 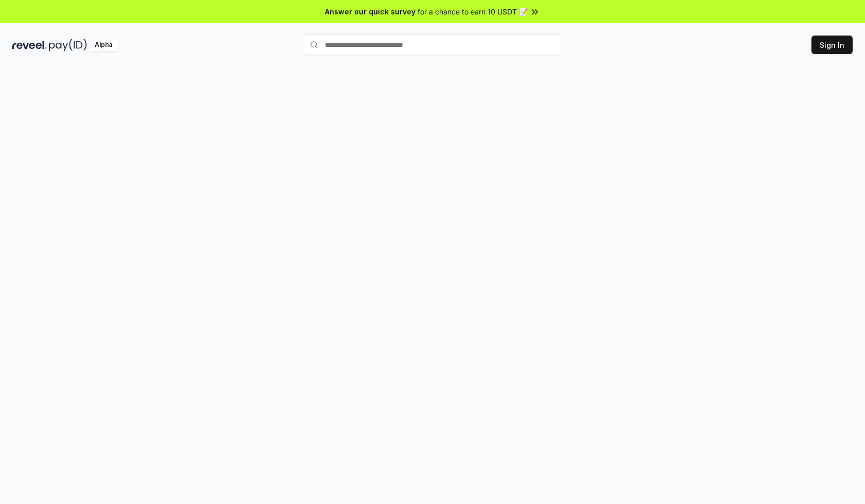 What do you see at coordinates (472, 11) in the screenshot?
I see `span: for a chance to earn 10 USDT 📝` at bounding box center [472, 11].